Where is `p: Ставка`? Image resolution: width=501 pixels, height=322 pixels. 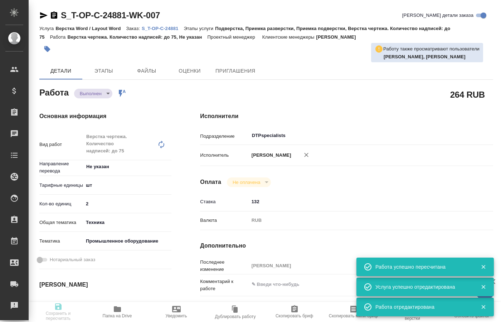
p: Ставка is located at coordinates (224, 202).